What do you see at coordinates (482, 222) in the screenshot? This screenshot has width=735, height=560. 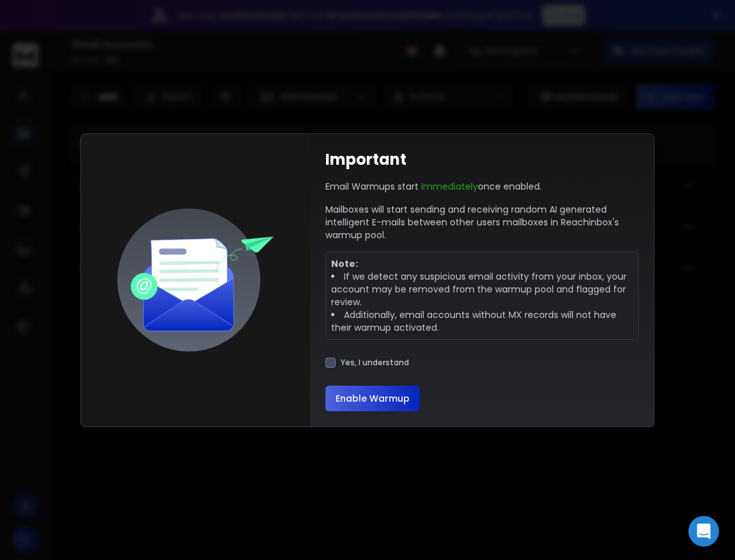 I see `p: Mailboxes will start sending and receiving random AI generated intelligent E-mails between other ...` at bounding box center [482, 222].